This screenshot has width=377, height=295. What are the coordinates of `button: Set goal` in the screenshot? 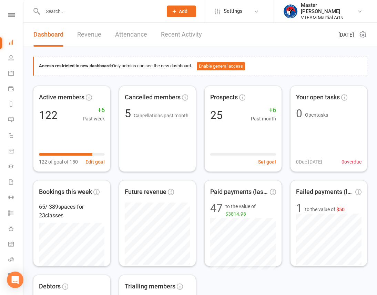 It's located at (267, 162).